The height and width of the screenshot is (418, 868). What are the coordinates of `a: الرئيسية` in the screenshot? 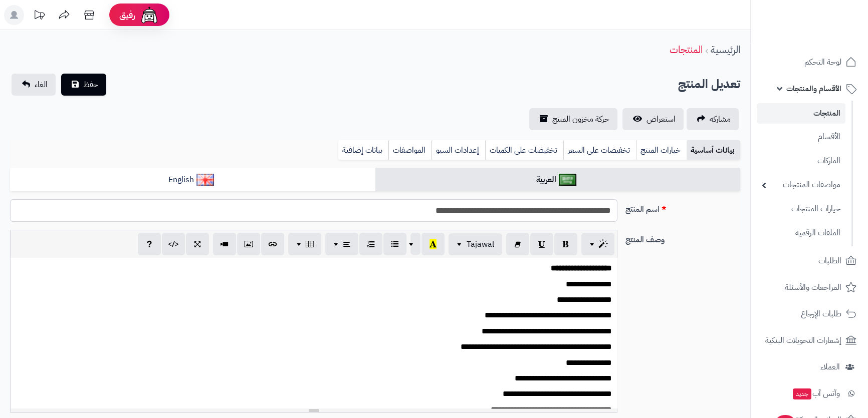 It's located at (725, 49).